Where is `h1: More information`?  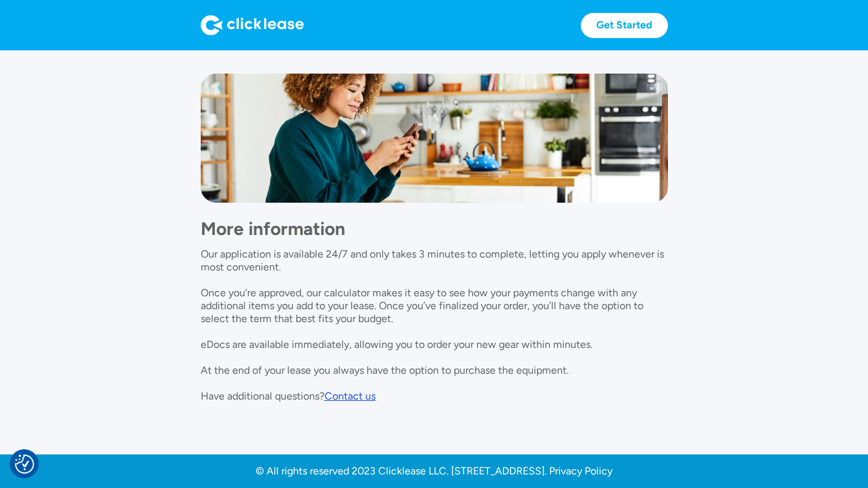 h1: More information is located at coordinates (434, 228).